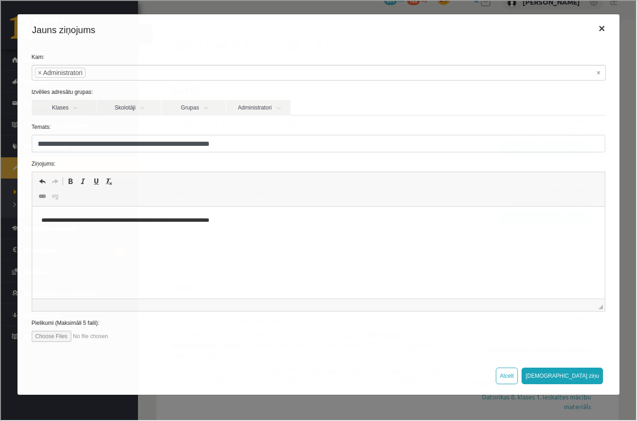 The width and height of the screenshot is (637, 421). Describe the element at coordinates (59, 72) in the screenshot. I see `li: Administratori` at that location.